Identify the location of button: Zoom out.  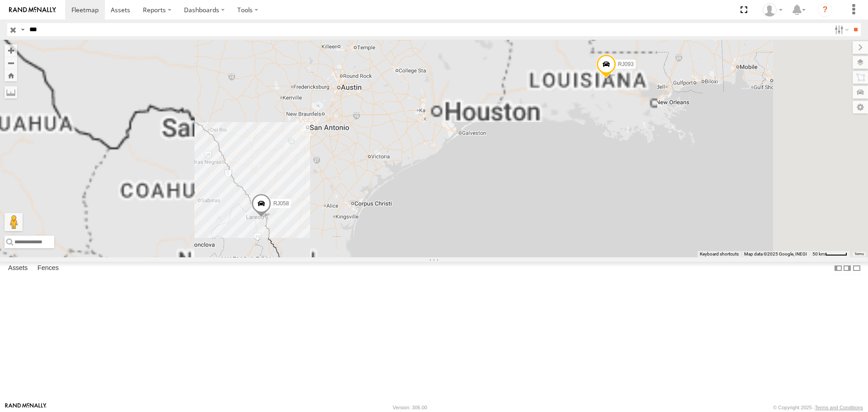
(11, 63).